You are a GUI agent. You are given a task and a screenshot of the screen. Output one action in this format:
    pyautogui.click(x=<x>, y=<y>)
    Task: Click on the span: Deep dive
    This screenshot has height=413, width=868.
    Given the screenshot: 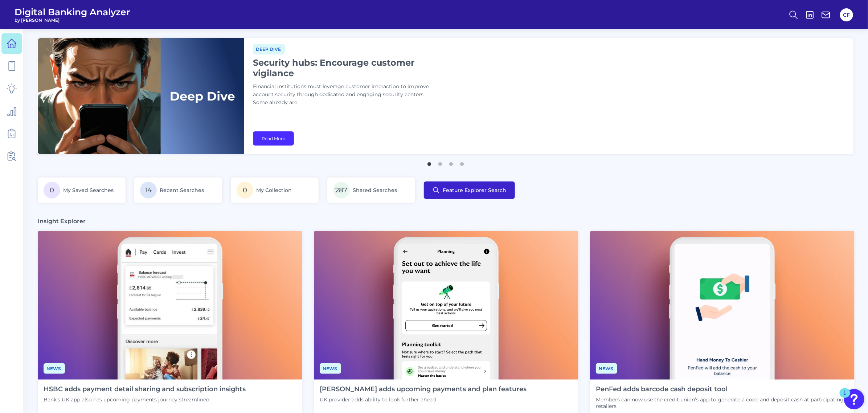 What is the action you would take?
    pyautogui.click(x=269, y=49)
    